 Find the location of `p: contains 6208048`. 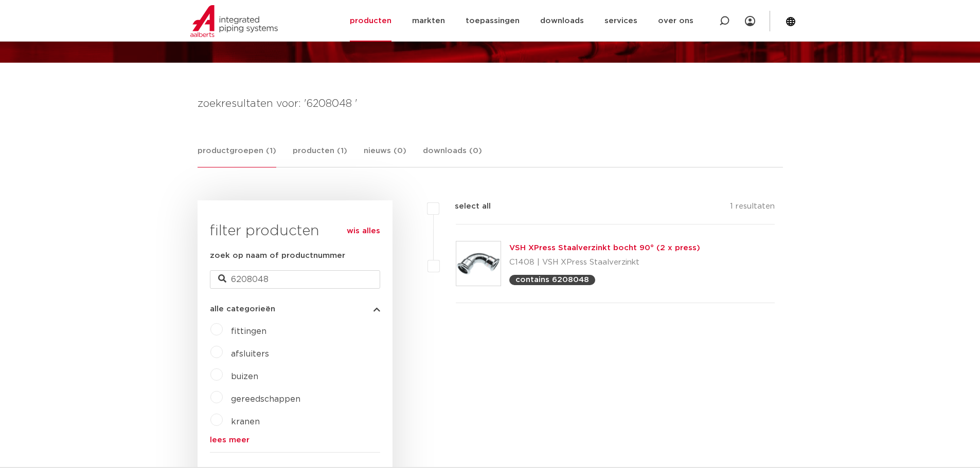

p: contains 6208048 is located at coordinates (552, 280).